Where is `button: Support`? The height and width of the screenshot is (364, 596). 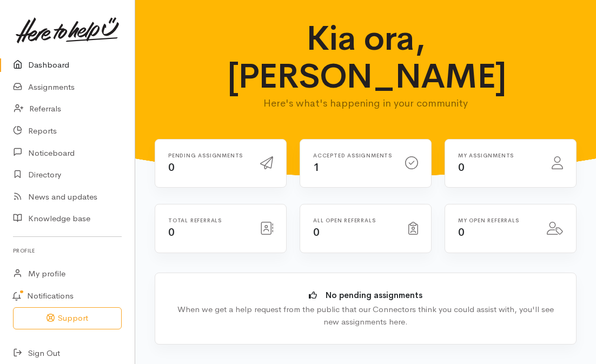 button: Support is located at coordinates (67, 318).